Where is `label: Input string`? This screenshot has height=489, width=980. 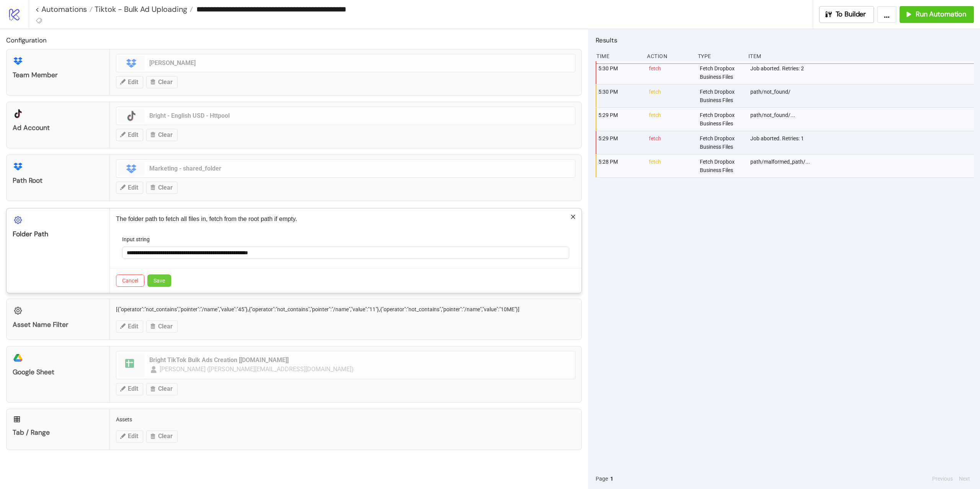 label: Input string is located at coordinates (138, 239).